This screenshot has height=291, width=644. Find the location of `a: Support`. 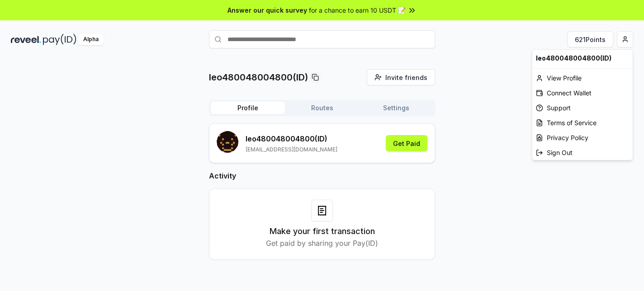

a: Support is located at coordinates (582, 108).